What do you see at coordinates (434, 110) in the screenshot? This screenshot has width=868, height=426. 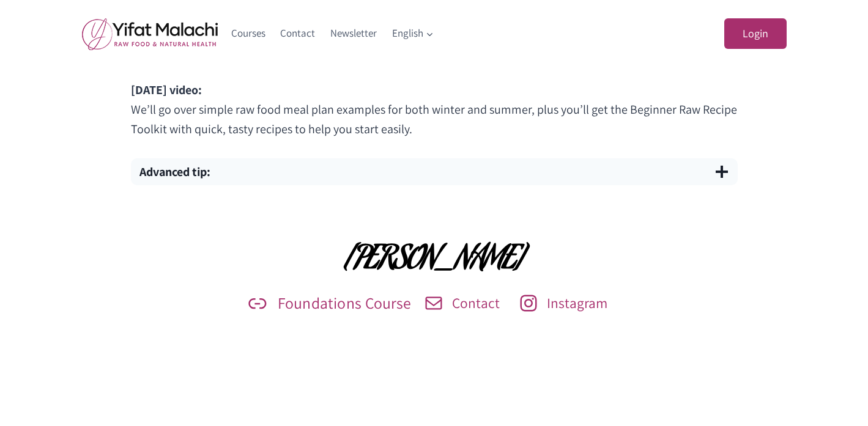 I see `p: We’ll go over simple raw food meal plan examples for both winter and summer, plus you’ll get the ...` at bounding box center [434, 110].